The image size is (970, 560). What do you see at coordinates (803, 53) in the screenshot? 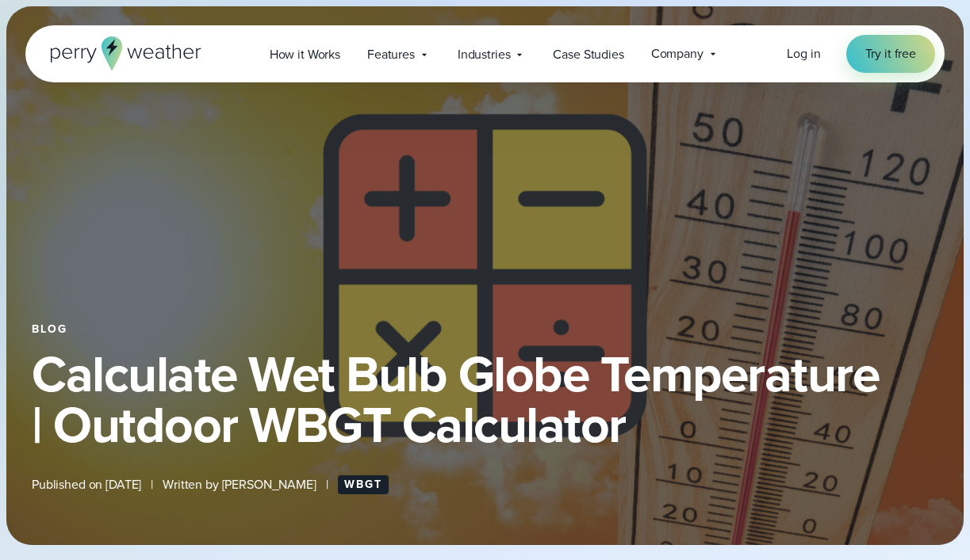
I see `span: Log in` at bounding box center [803, 53].